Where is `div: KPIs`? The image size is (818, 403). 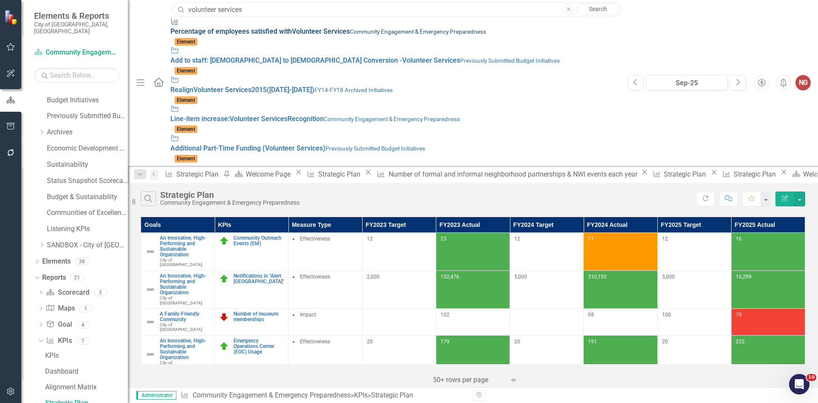
div: KPIs is located at coordinates (87, 355).